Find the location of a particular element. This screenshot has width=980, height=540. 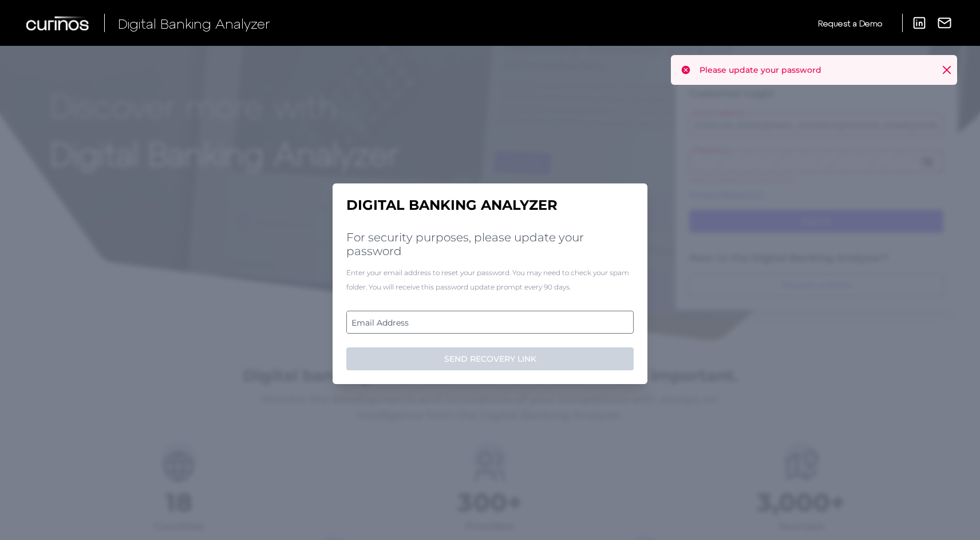

div: Please update your password is located at coordinates (814, 70).